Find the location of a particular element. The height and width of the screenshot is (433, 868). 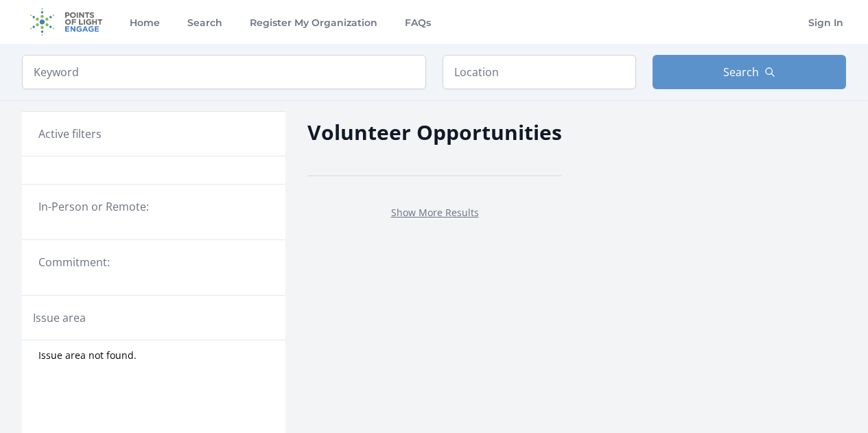

legend: In-Person or Remote: is located at coordinates (154, 207).